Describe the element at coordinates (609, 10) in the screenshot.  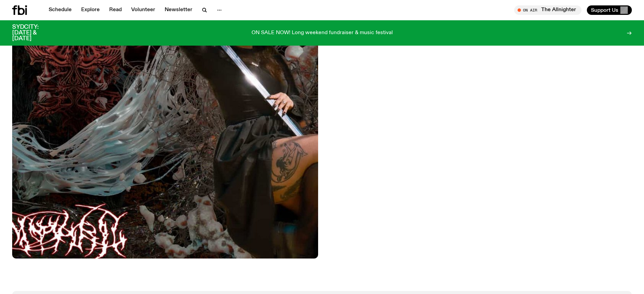
I see `button: Support Us` at that location.